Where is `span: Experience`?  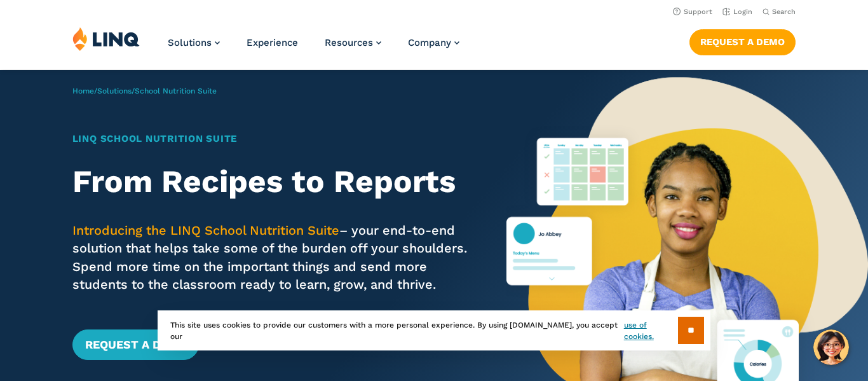
span: Experience is located at coordinates (272, 43).